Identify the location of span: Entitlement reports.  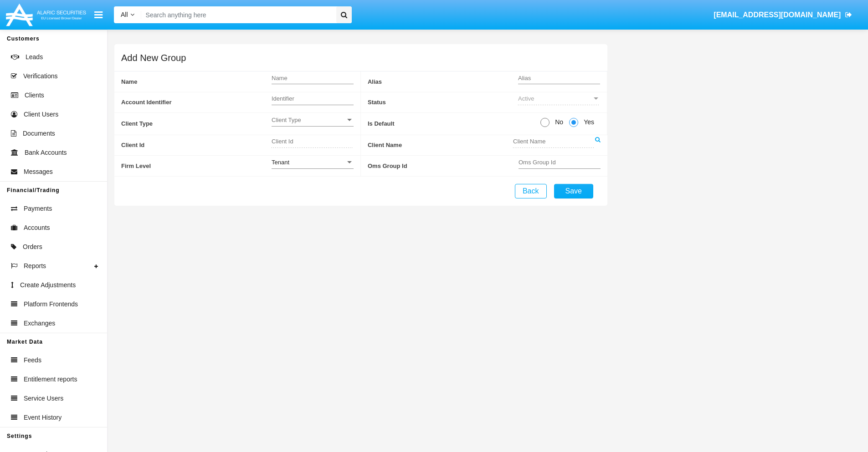
(51, 379).